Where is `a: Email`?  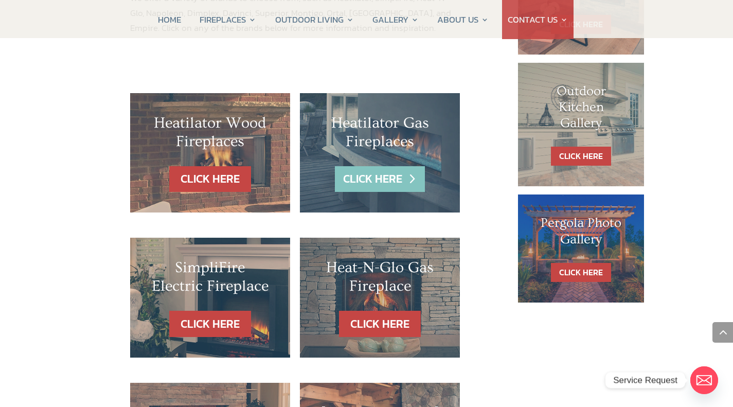 a: Email is located at coordinates (704, 380).